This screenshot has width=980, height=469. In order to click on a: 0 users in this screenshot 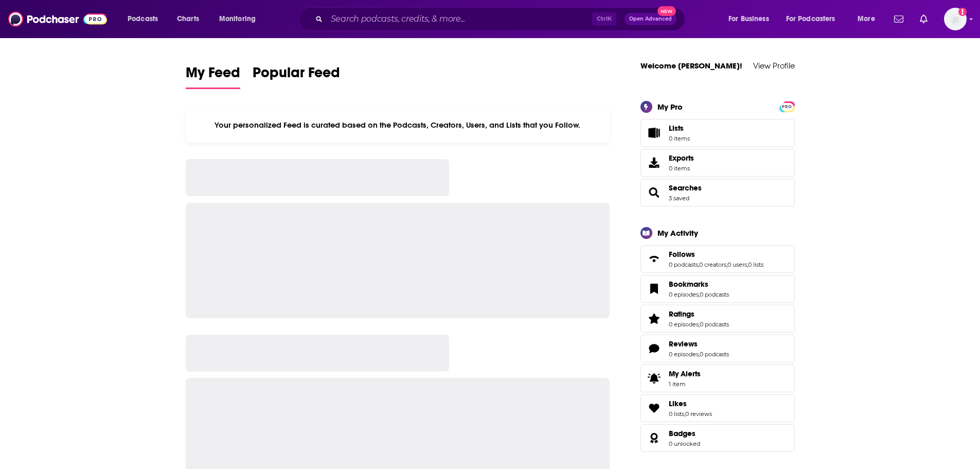, I will do `click(737, 265)`.